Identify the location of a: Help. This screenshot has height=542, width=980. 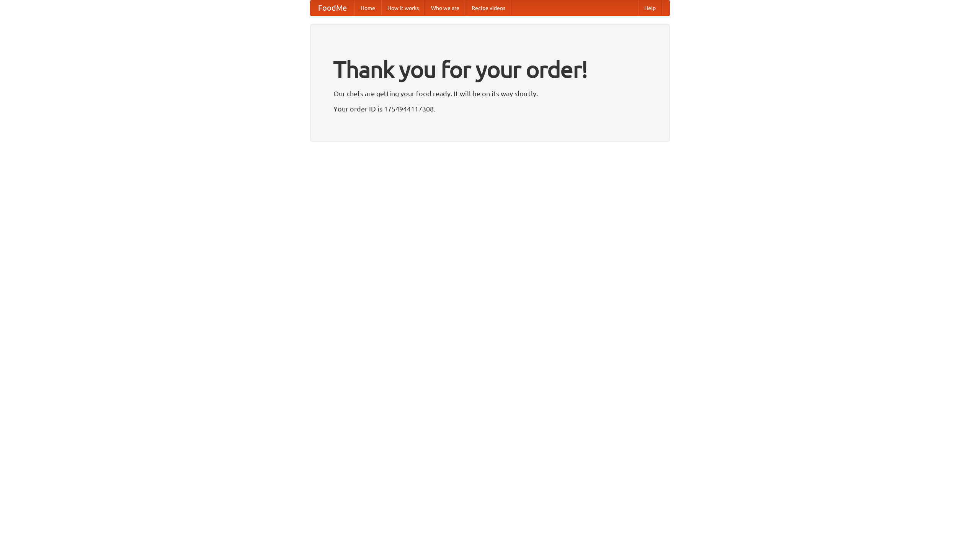
(650, 8).